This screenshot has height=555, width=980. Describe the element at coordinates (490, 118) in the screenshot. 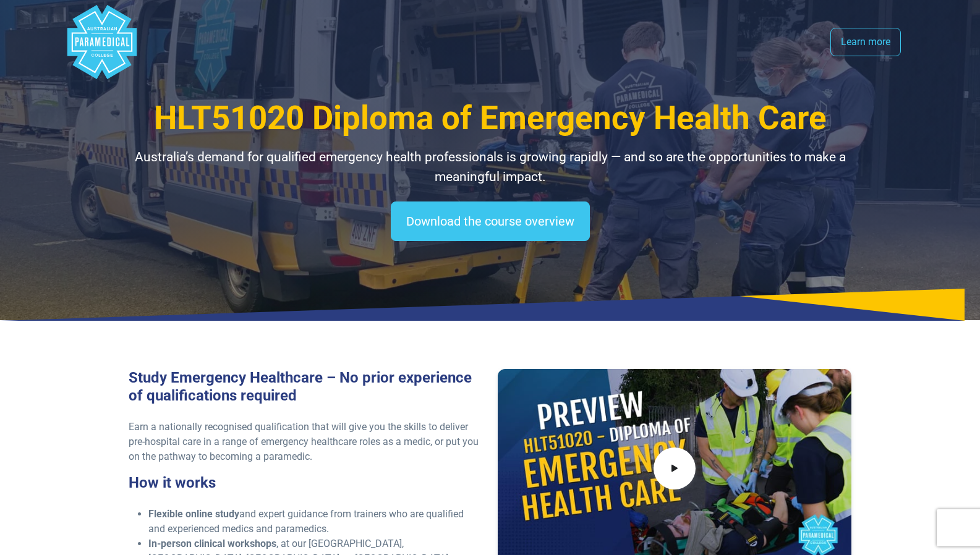

I see `span: HLT51020 Diploma of Emergency Health Care` at that location.